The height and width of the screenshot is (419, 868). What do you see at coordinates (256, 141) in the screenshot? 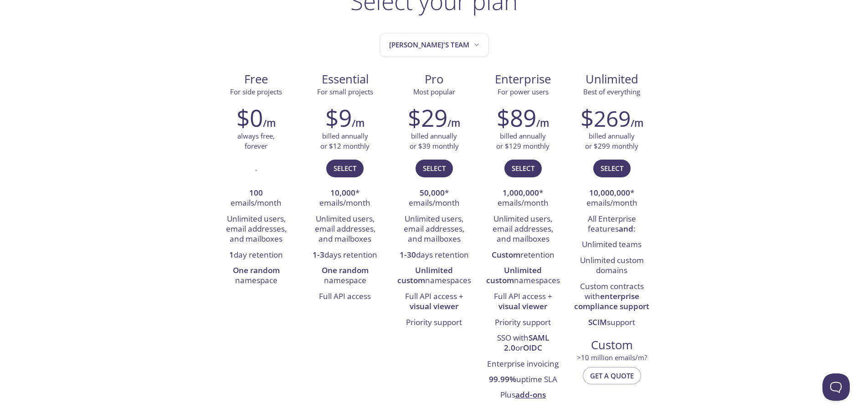
I see `p: always free, forever` at bounding box center [256, 141].